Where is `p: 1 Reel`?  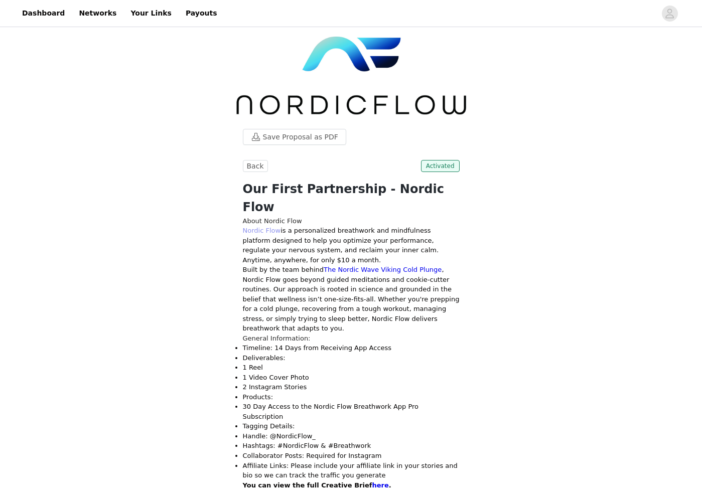 p: 1 Reel is located at coordinates (351, 368).